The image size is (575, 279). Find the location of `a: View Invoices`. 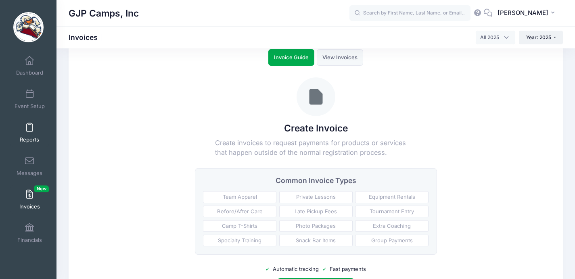

a: View Invoices is located at coordinates (340, 57).